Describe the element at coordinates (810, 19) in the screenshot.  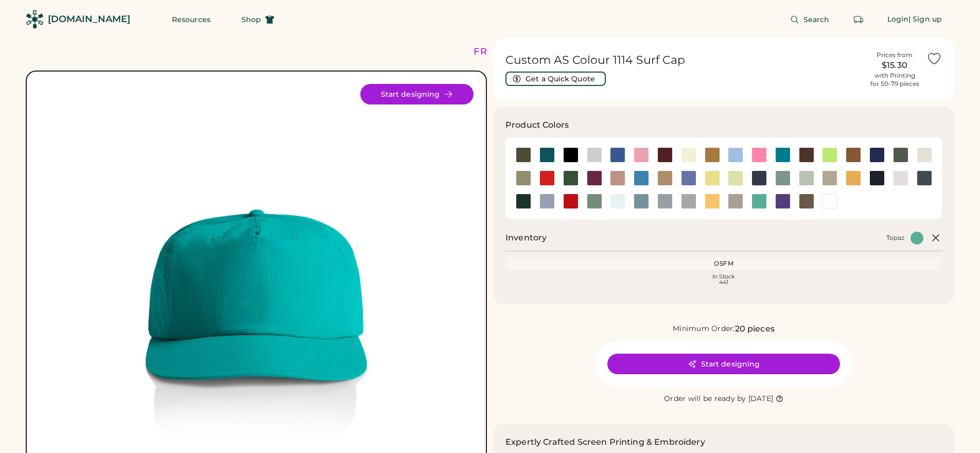
I see `button: Search` at that location.